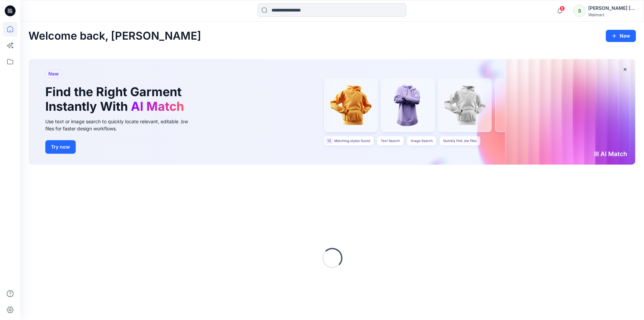 The image size is (644, 320). I want to click on span: AI Match, so click(157, 106).